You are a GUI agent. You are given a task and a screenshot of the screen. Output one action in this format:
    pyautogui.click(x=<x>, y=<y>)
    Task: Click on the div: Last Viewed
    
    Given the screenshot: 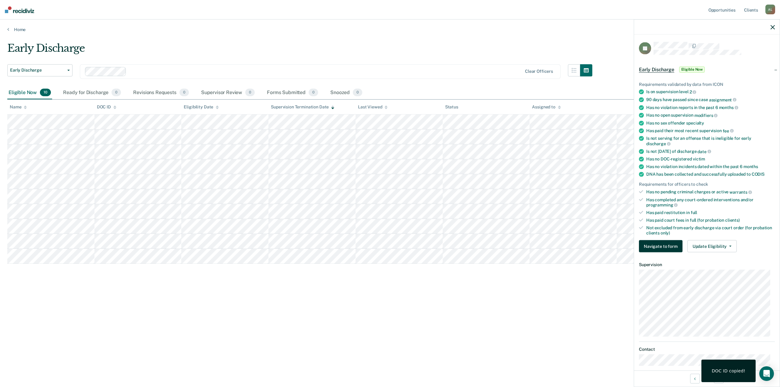 What is the action you would take?
    pyautogui.click(x=372, y=107)
    